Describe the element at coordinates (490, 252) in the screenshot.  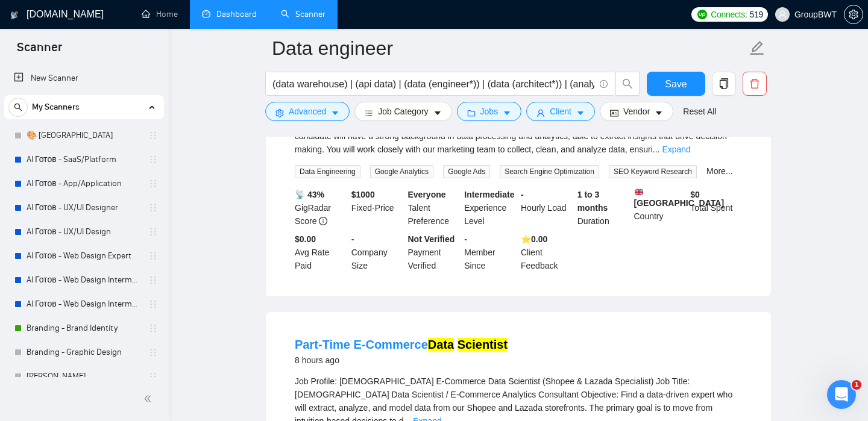
I see `div: Member Since` at that location.